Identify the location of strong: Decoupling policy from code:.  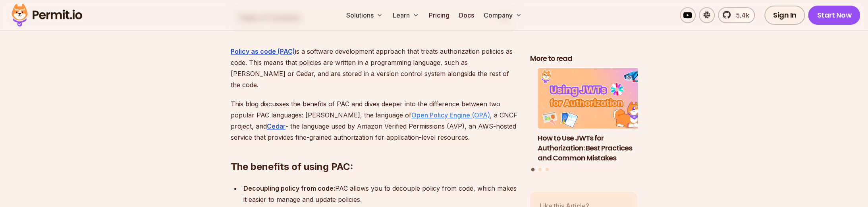
(290, 188).